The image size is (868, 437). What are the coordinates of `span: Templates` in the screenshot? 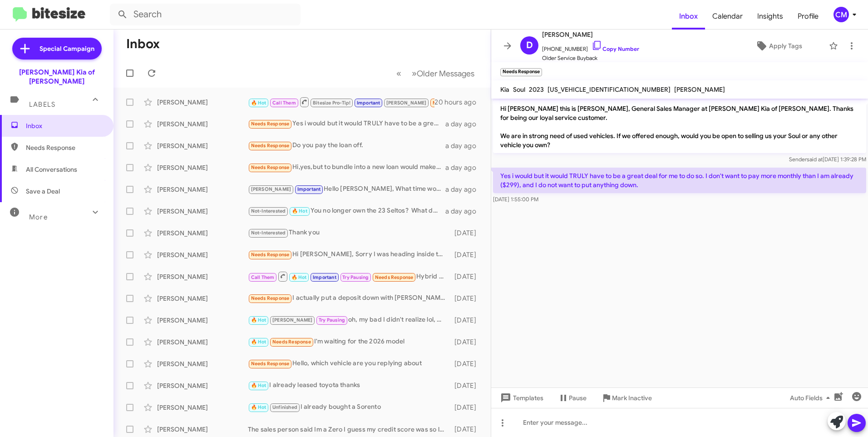 It's located at (520, 398).